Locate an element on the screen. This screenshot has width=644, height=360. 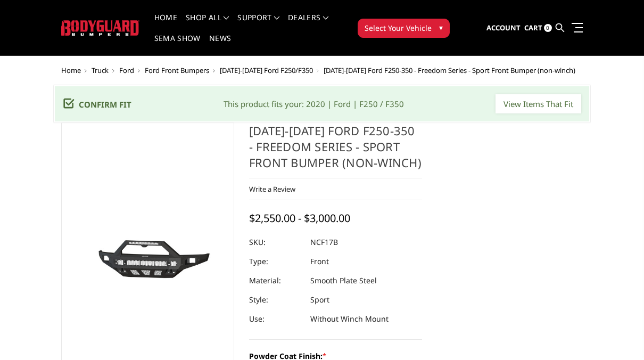
a: Ford is located at coordinates (127, 70).